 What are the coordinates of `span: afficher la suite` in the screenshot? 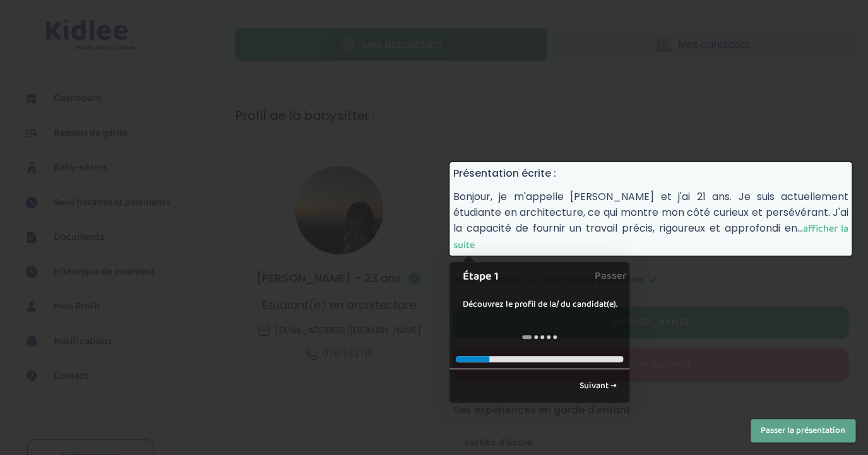 It's located at (651, 237).